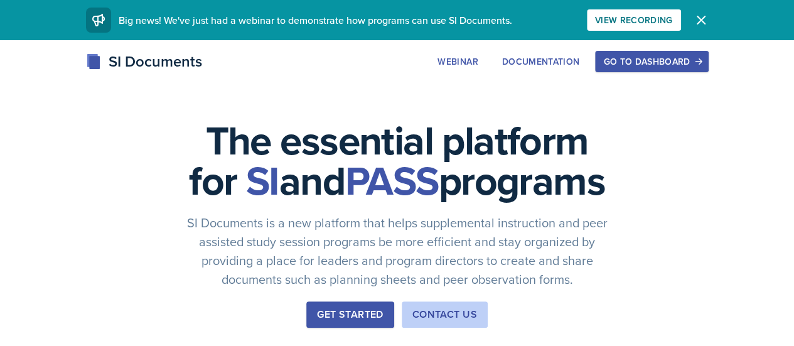 The width and height of the screenshot is (794, 346). Describe the element at coordinates (458, 62) in the screenshot. I see `button: Webinar` at that location.